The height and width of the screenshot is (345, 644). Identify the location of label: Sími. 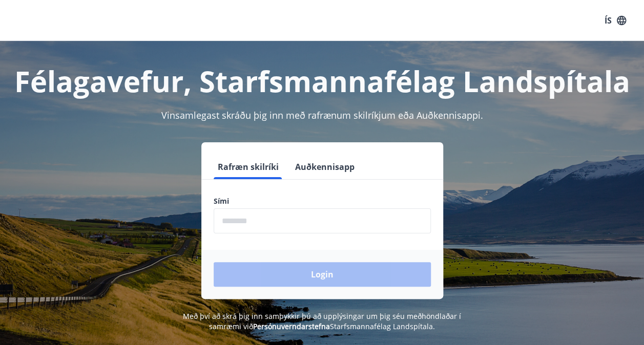
(322, 201).